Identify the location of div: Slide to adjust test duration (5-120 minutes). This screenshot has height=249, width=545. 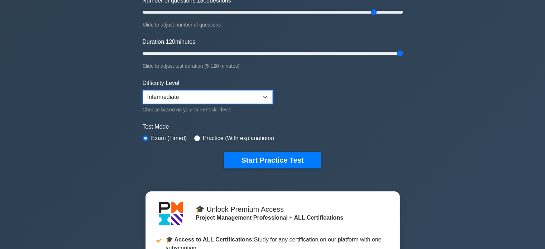
(273, 66).